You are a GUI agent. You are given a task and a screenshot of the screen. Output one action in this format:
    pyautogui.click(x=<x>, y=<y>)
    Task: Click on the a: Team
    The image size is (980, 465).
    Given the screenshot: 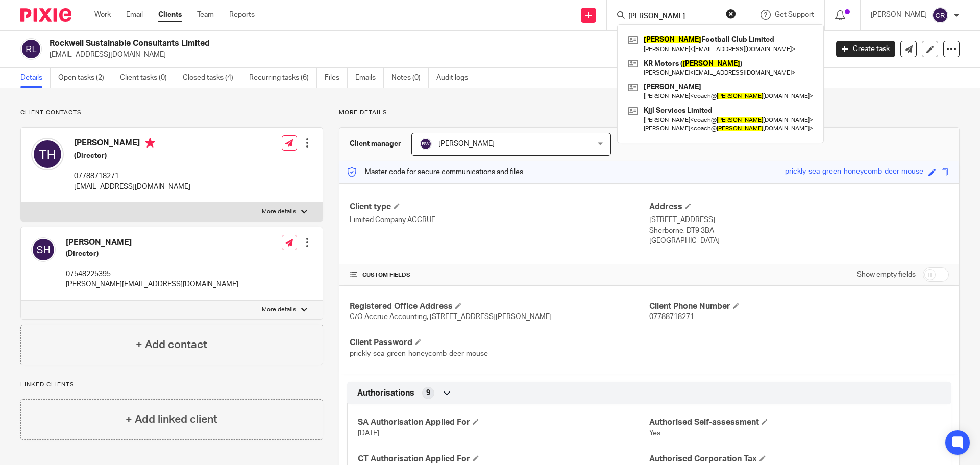 What is the action you would take?
    pyautogui.click(x=205, y=15)
    